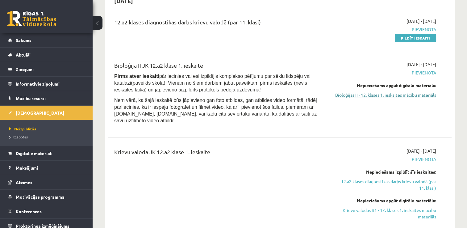  What do you see at coordinates (137, 76) in the screenshot?
I see `strong: Pirms atver ieskaiti` at bounding box center [137, 76].